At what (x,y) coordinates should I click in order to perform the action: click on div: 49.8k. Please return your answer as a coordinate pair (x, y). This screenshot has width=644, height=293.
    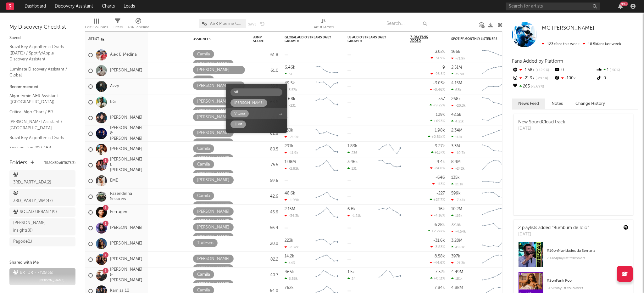
    Looking at the image, I should click on (458, 247).